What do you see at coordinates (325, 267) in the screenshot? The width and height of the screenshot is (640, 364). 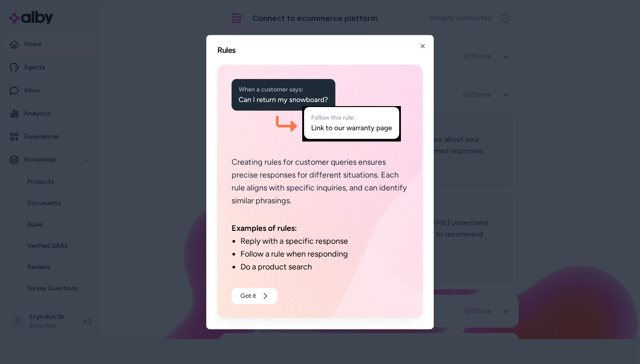 I see `li: Do a product search` at bounding box center [325, 267].